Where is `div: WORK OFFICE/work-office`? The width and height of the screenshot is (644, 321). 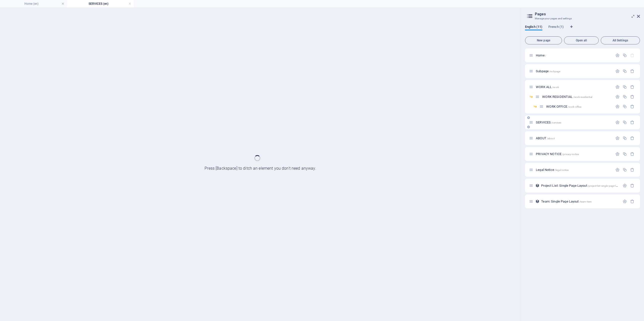
div: WORK OFFICE/work-office is located at coordinates (579, 106).